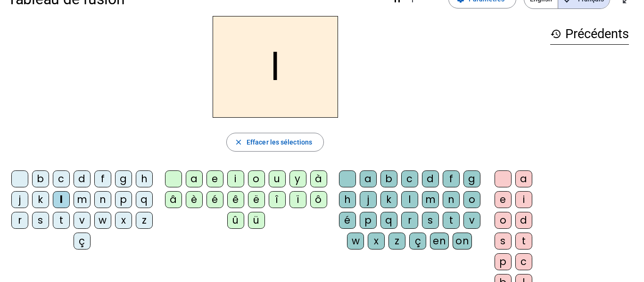 This screenshot has width=644, height=282. What do you see at coordinates (277, 200) in the screenshot?
I see `div: î` at bounding box center [277, 200].